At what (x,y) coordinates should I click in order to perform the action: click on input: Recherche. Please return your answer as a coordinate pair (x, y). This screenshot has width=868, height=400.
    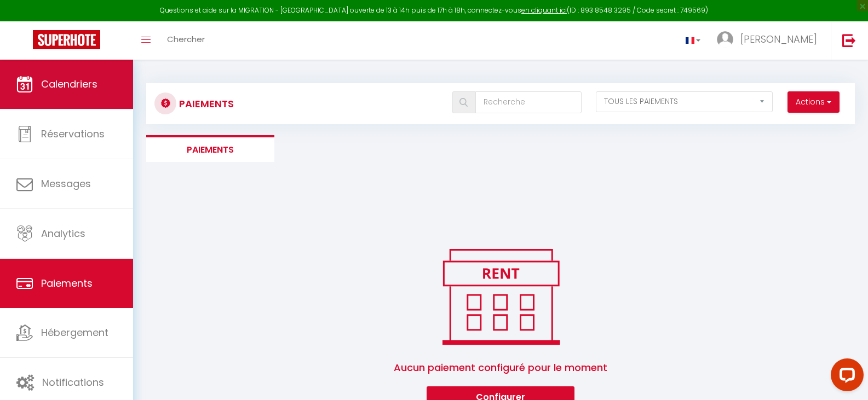
    Looking at the image, I should click on (528, 102).